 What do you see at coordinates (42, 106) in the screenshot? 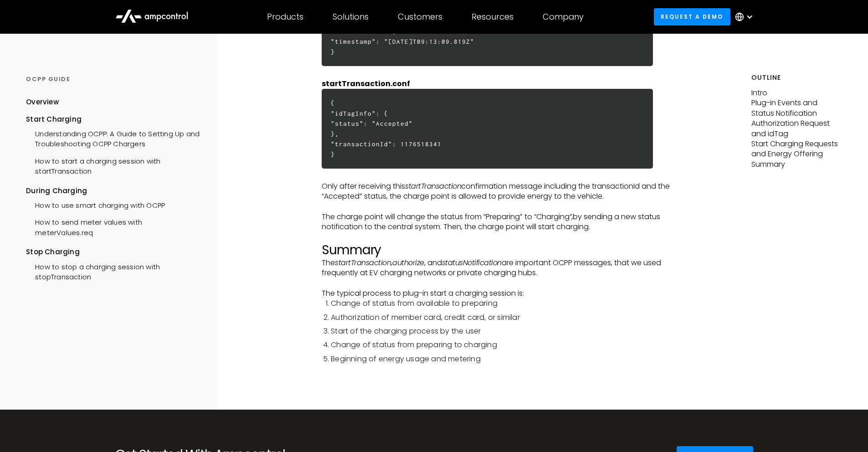
I see `a: Overview` at bounding box center [42, 106].